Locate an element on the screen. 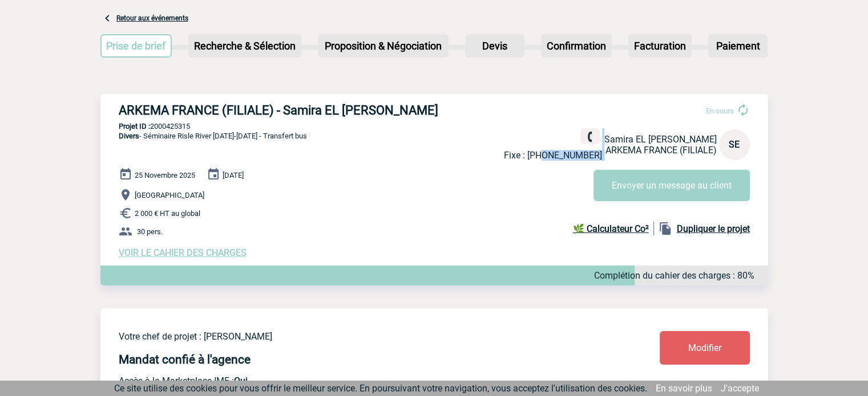  span: ARKEMA FRANCE (FILIALE) is located at coordinates (661, 150).